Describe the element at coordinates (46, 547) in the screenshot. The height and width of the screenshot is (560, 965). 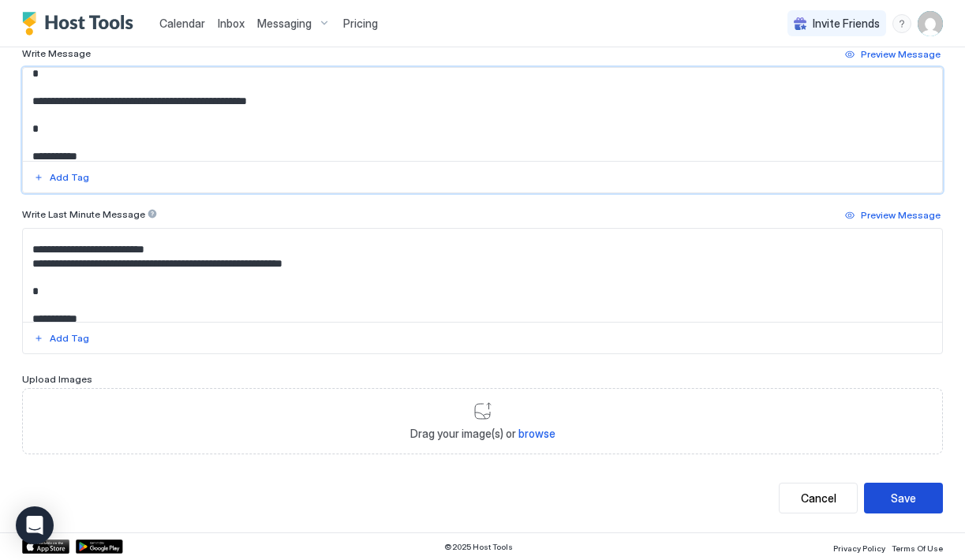
I see `a: App Store` at that location.